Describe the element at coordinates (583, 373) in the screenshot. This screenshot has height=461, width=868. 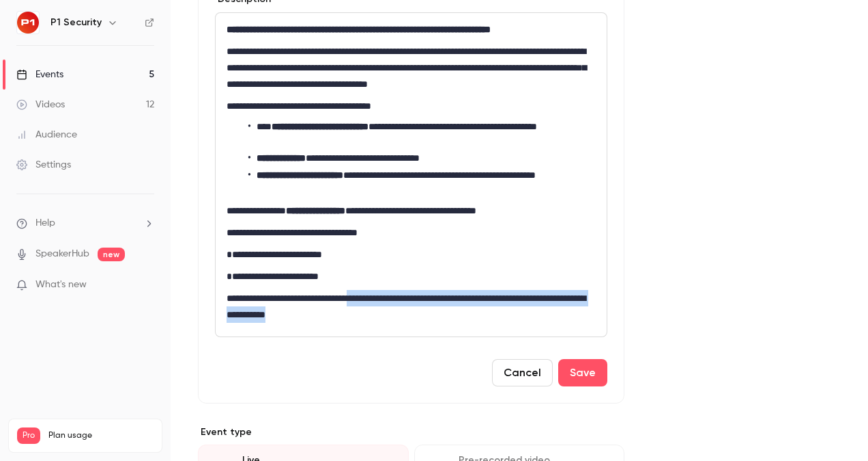
I see `button: Save` at that location.